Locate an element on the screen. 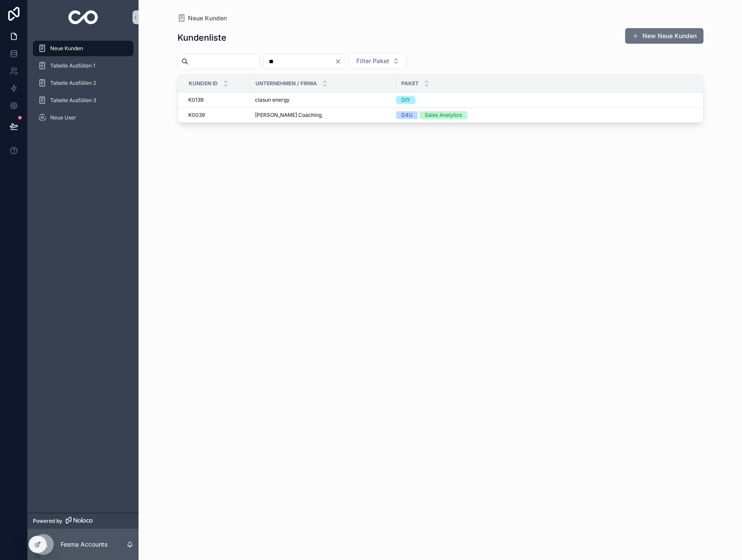  span: K0039 is located at coordinates (197, 115).